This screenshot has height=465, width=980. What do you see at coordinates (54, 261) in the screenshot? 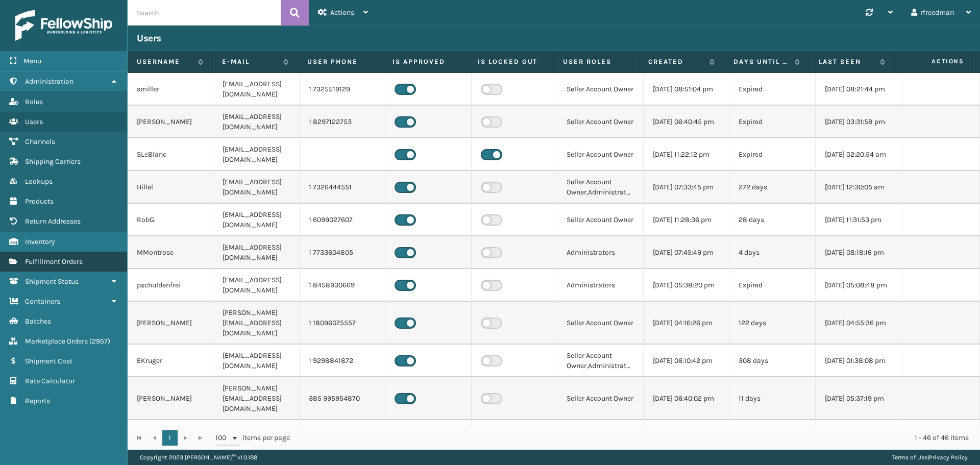
I see `span: Fulfillment Orders` at bounding box center [54, 261].